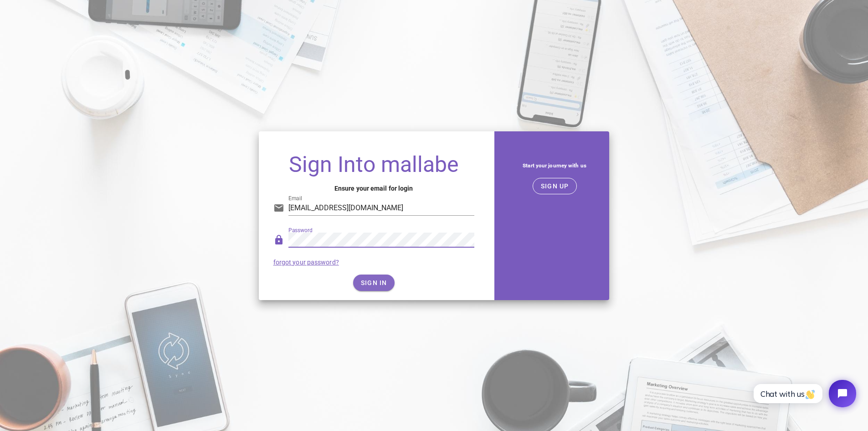  I want to click on h4: Ensure your email for login, so click(374, 189).